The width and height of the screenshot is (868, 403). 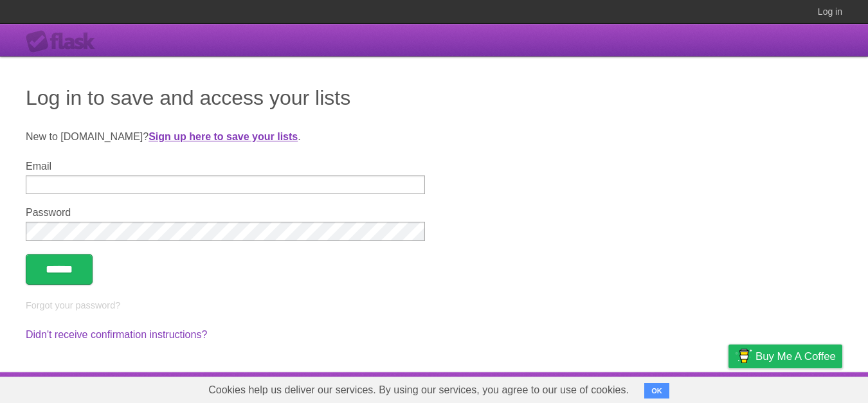 What do you see at coordinates (795, 356) in the screenshot?
I see `span: Buy me a coffee` at bounding box center [795, 356].